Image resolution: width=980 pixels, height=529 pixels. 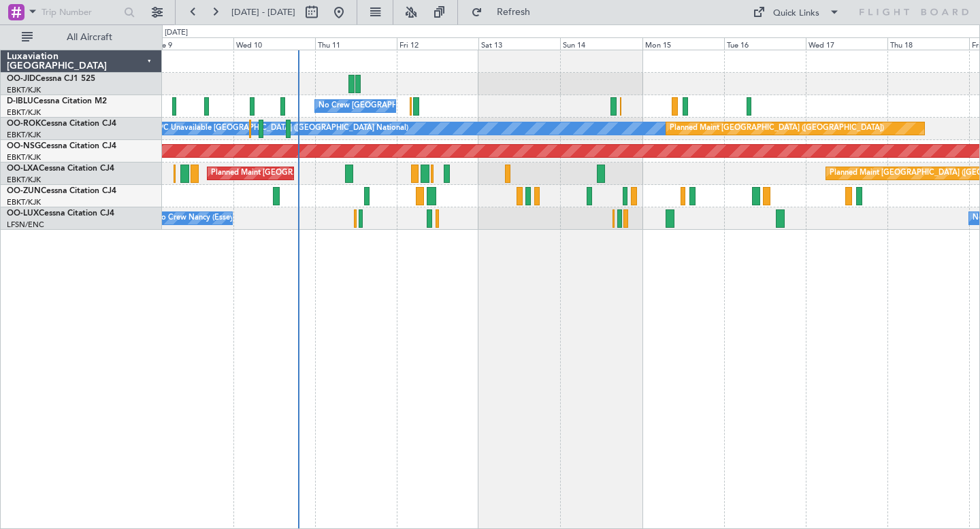 What do you see at coordinates (61, 124) in the screenshot?
I see `a: OO-ROKCessna Citation CJ4` at bounding box center [61, 124].